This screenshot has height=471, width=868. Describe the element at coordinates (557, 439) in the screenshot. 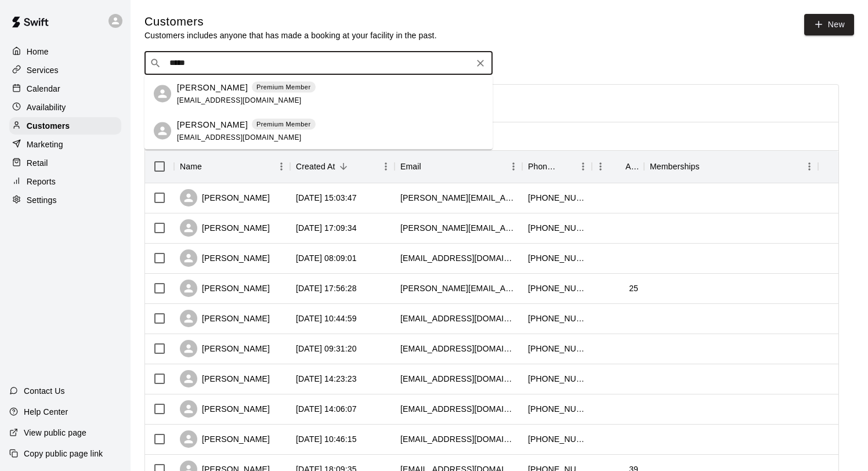

I see `div: +16304003950` at that location.